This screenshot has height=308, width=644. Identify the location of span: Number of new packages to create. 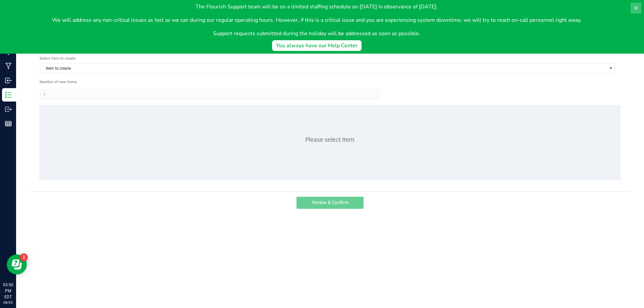
(58, 82).